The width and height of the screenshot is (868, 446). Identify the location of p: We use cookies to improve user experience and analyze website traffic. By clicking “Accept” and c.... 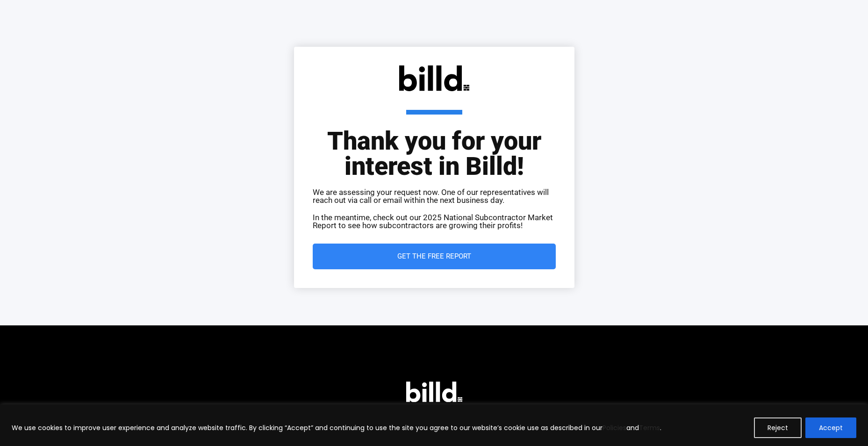
(337, 427).